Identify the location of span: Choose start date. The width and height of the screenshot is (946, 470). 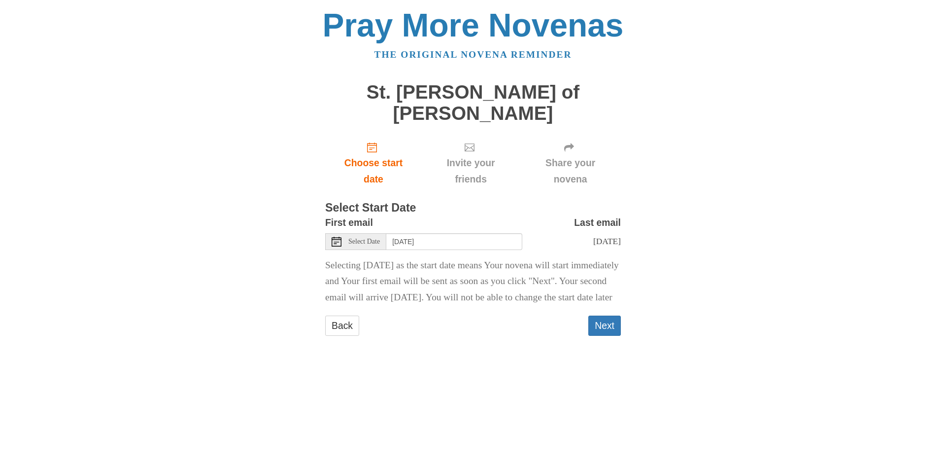
(373, 171).